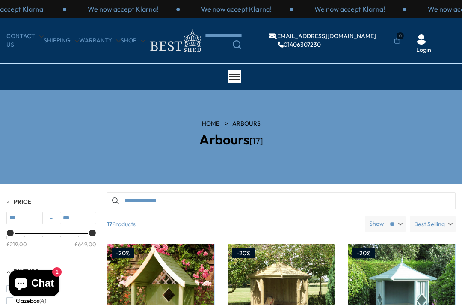  I want to click on div: 1 / 3, so click(236, 9).